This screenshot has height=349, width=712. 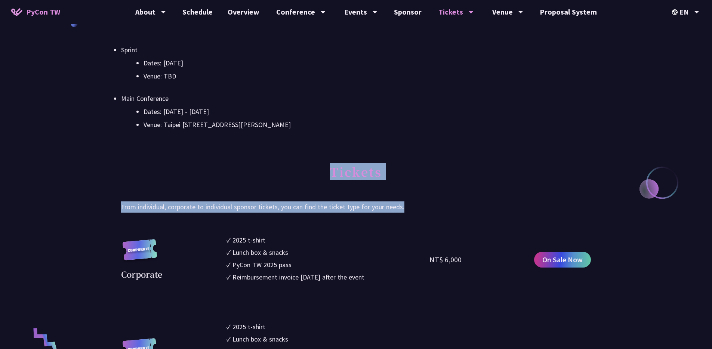 I want to click on div: Corporate, so click(x=142, y=274).